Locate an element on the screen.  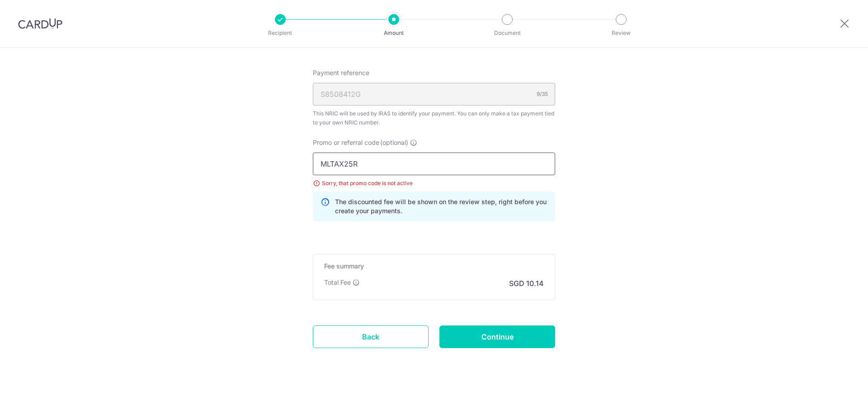
p: SGD 10.14 is located at coordinates (526, 283).